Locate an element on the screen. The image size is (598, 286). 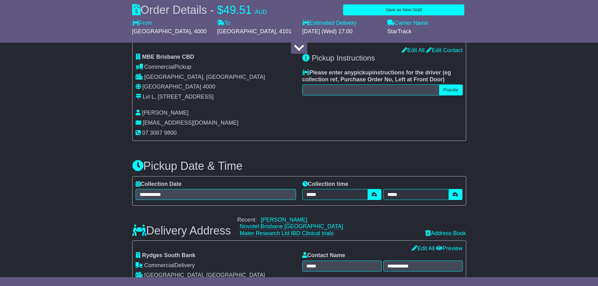
div: Recent: is located at coordinates (329, 227).